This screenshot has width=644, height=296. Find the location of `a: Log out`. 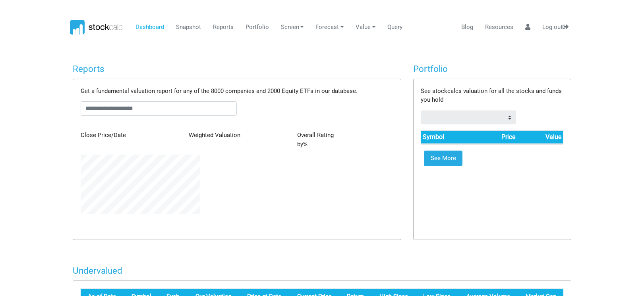

a: Log out is located at coordinates (555, 27).